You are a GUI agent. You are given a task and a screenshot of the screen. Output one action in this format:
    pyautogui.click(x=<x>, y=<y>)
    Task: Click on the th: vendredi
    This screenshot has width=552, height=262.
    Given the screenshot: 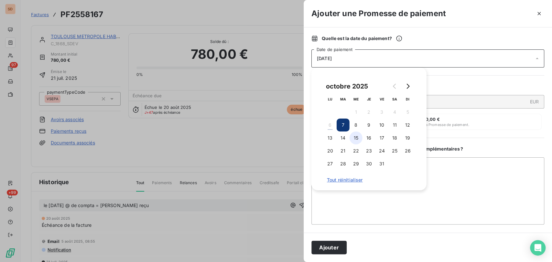 What is the action you would take?
    pyautogui.click(x=382, y=99)
    